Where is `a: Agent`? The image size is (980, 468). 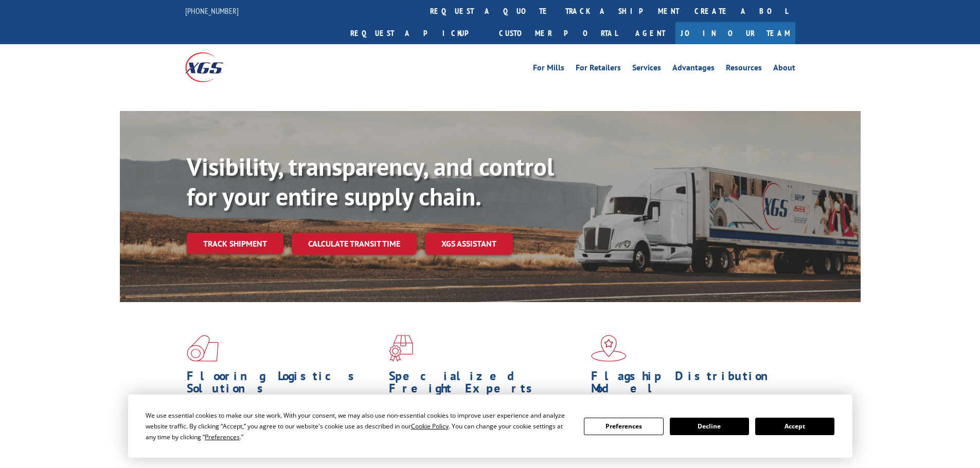
a: Agent is located at coordinates (650, 33).